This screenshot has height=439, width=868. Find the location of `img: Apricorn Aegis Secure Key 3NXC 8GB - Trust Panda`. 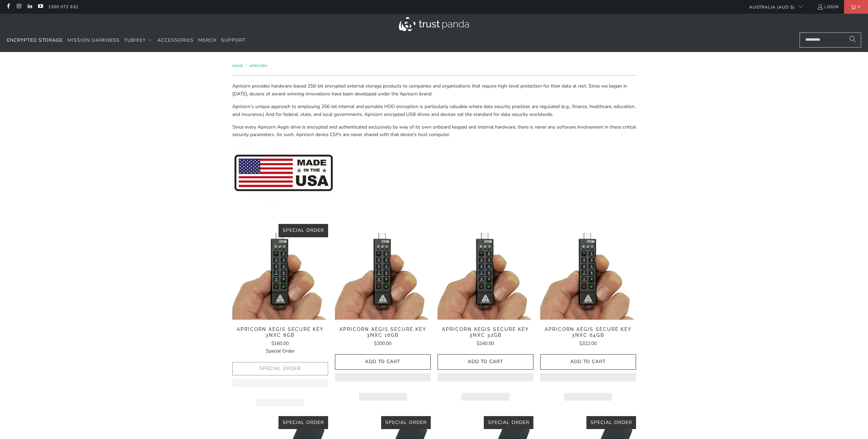

img: Apricorn Aegis Secure Key 3NXC 8GB - Trust Panda is located at coordinates (280, 271).